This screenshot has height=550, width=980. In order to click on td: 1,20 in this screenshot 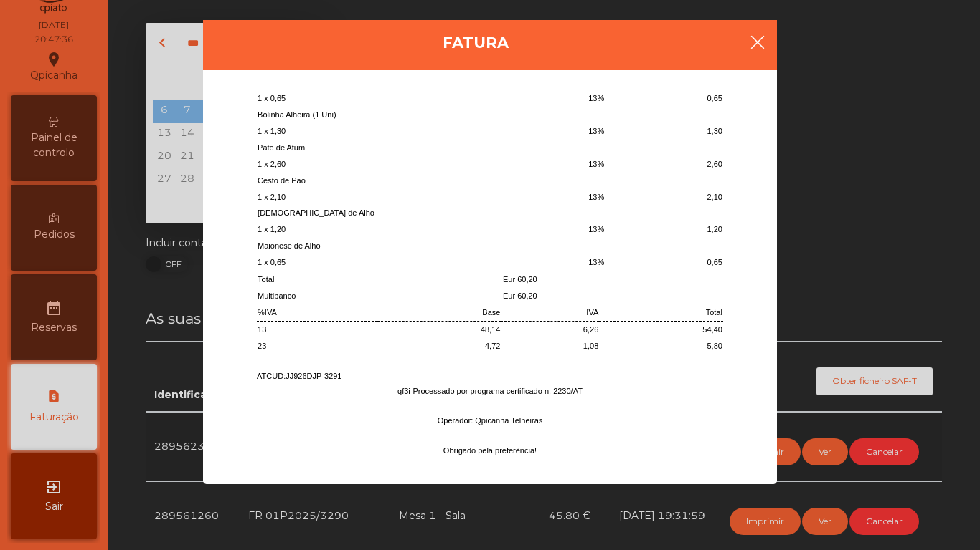, I will do `click(663, 229)`.